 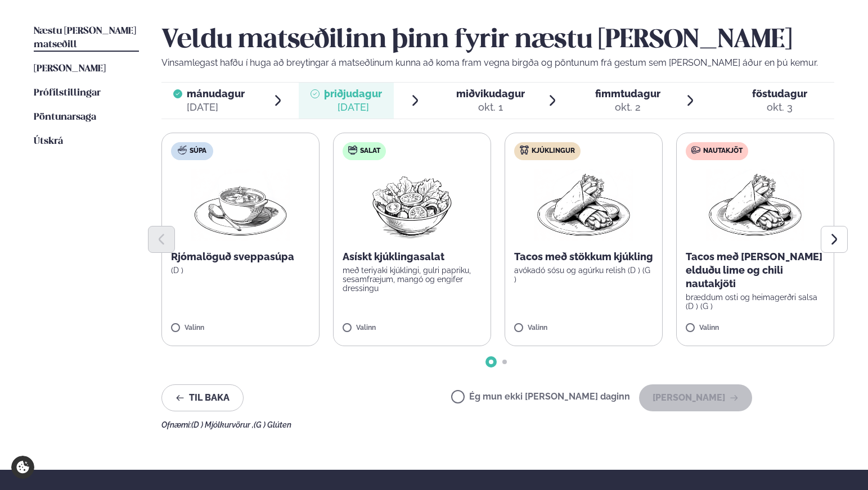 What do you see at coordinates (22, 468) in the screenshot?
I see `a: Cookie settings` at bounding box center [22, 468].